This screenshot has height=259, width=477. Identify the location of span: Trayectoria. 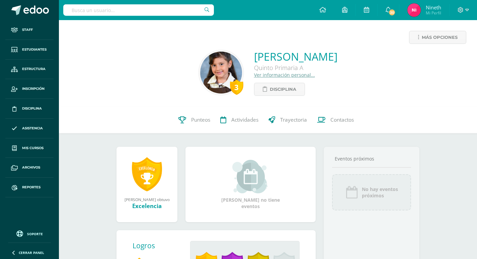
(294, 120).